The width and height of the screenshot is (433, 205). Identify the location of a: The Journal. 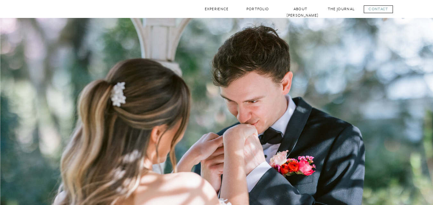
(341, 9).